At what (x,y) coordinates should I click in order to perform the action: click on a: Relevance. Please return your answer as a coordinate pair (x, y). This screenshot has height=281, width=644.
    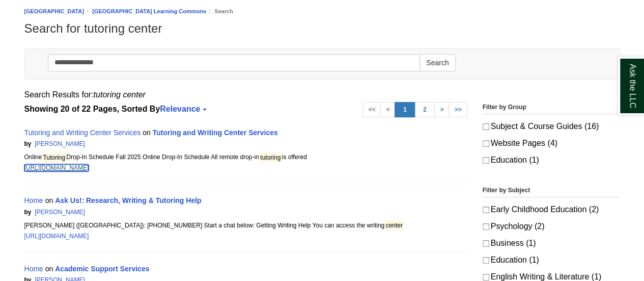
    Looking at the image, I should click on (182, 109).